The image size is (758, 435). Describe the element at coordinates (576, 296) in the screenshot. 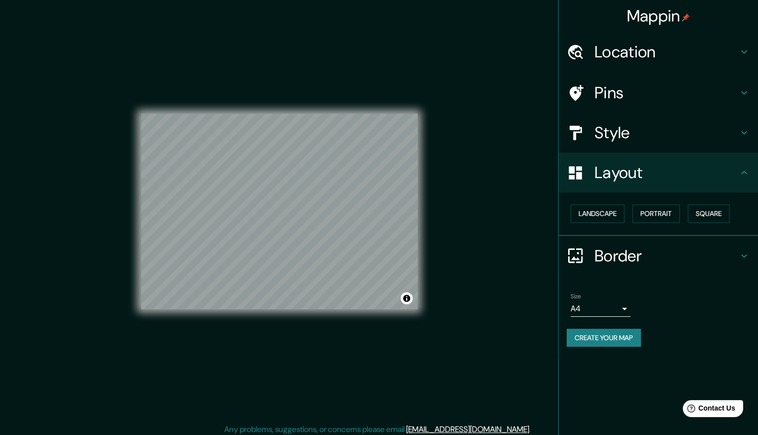

I see `label: Size` at that location.